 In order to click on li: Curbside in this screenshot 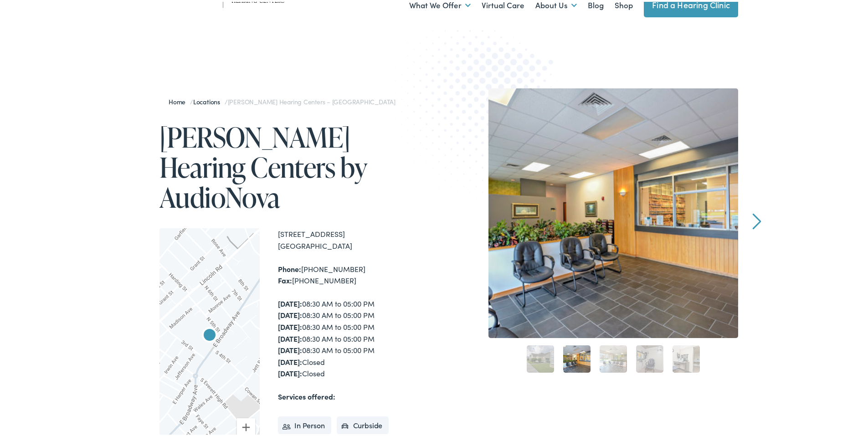, I will do `click(363, 424)`.